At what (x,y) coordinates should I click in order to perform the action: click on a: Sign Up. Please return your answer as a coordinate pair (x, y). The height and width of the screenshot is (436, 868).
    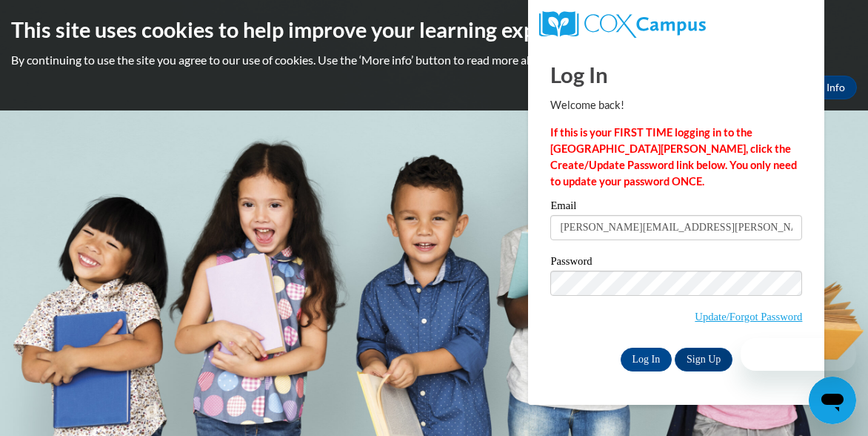
    Looking at the image, I should click on (703, 360).